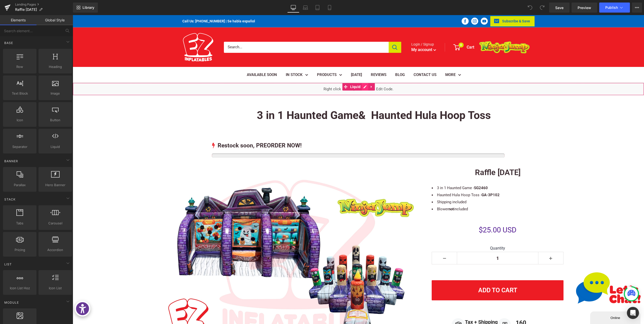  I want to click on span: Add To Cart, so click(425, 275).